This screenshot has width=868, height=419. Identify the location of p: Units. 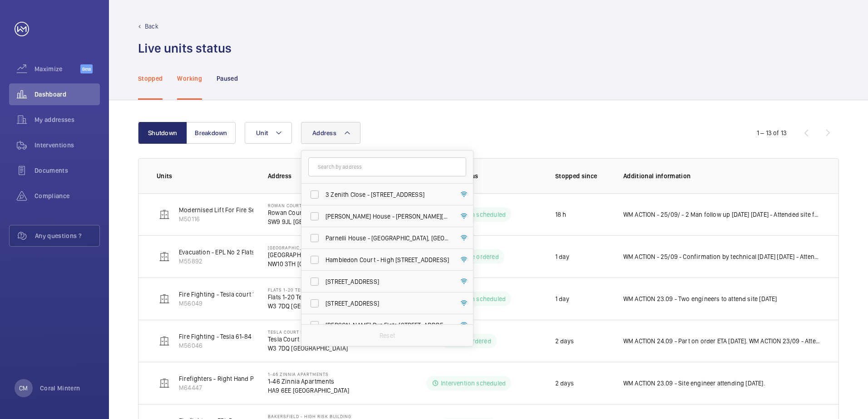
(204, 176).